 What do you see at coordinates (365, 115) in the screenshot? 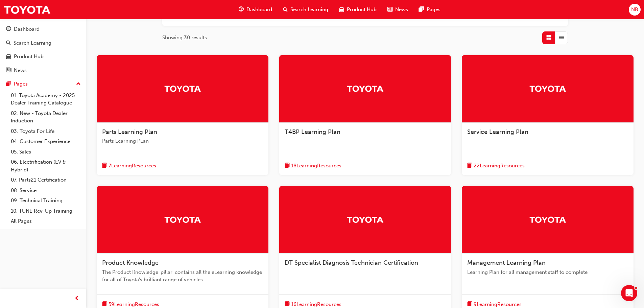
I see `a: TrakT4BP Learning Planbook-icon18LearningResources` at bounding box center [365, 115].